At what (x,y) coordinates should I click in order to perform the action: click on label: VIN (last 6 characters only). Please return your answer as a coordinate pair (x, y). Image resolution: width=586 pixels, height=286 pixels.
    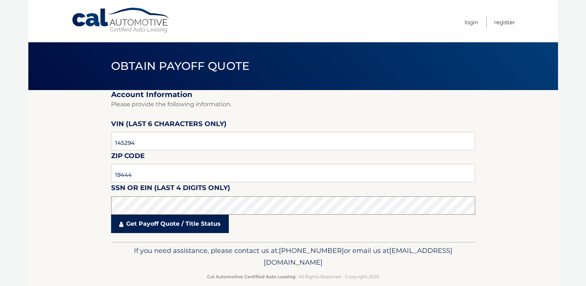
    Looking at the image, I should click on (169, 125).